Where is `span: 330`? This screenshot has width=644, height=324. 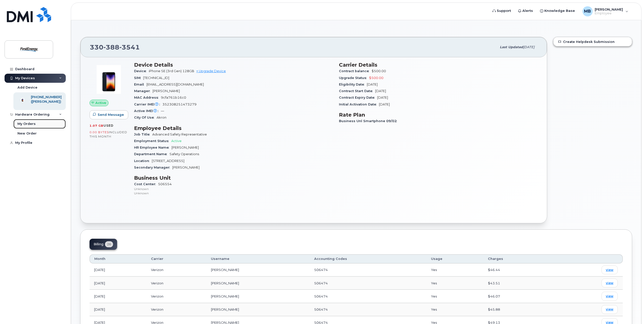
span: 330 is located at coordinates (115, 47).